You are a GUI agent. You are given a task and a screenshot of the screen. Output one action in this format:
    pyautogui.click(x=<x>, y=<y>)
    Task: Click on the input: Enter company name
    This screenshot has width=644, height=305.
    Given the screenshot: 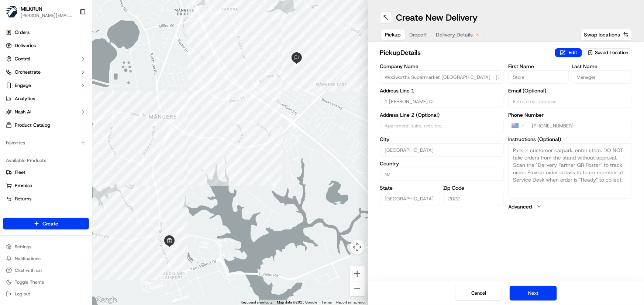 What is the action you would take?
    pyautogui.click(x=442, y=77)
    